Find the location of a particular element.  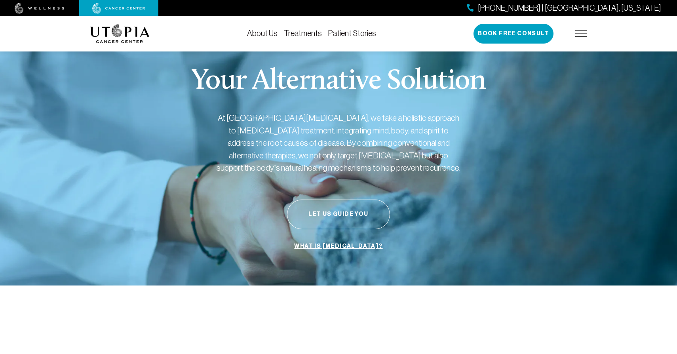

button: Let Us Guide You is located at coordinates (339, 214).